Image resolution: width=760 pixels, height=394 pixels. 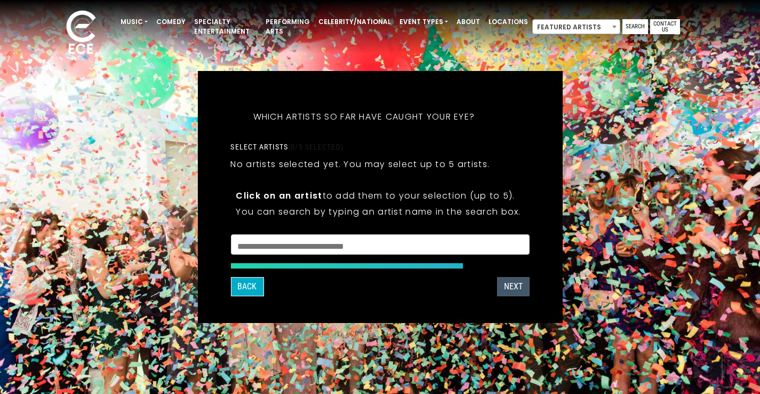 I want to click on a: Contact Us, so click(x=665, y=27).